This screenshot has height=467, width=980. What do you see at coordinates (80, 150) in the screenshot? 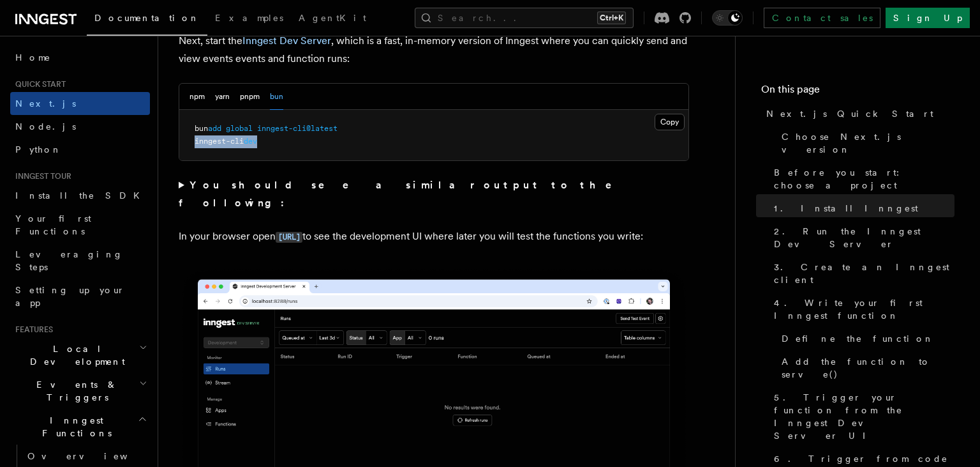
I see `a: Python` at bounding box center [80, 150].